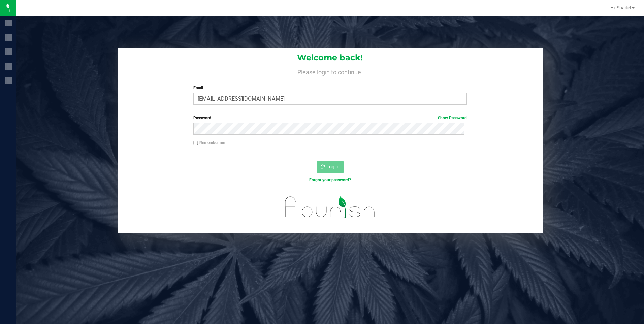 This screenshot has height=324, width=644. What do you see at coordinates (202, 118) in the screenshot?
I see `span: Password` at bounding box center [202, 118].